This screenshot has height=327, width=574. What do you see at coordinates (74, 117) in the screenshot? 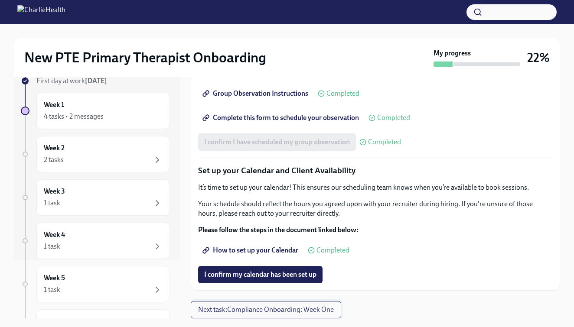
I see `div: 4 tasks • 2 messages` at bounding box center [74, 117].